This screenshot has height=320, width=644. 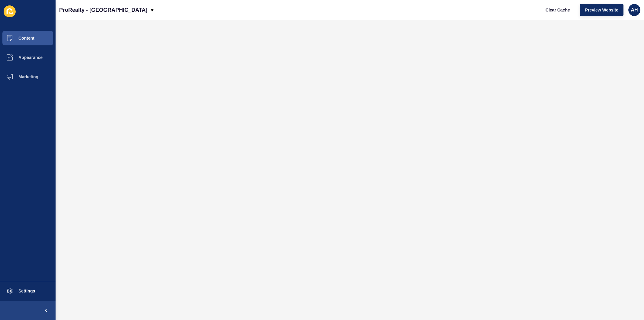 I want to click on button: Preview Website, so click(x=601, y=10).